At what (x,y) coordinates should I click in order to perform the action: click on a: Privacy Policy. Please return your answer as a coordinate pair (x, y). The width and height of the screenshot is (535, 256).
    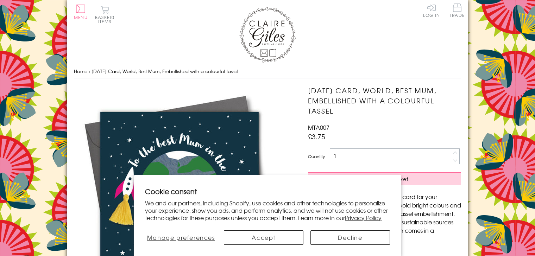
    Looking at the image, I should click on (363, 218).